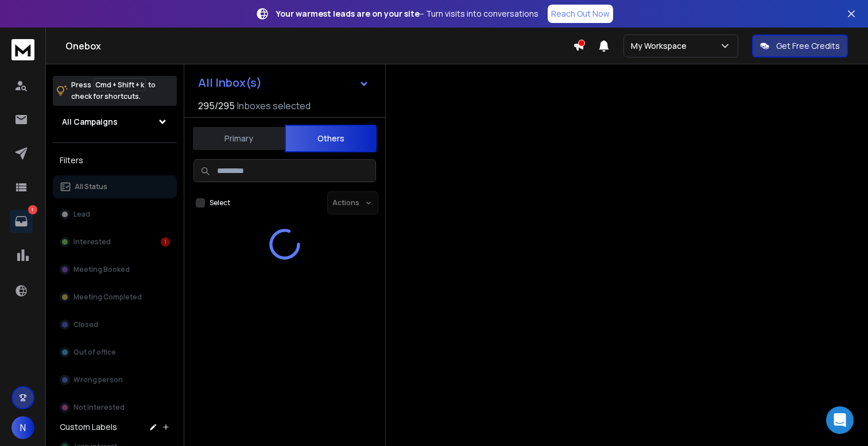 The width and height of the screenshot is (868, 446). Describe the element at coordinates (120, 85) in the screenshot. I see `span: Cmd + Shift + k` at that location.